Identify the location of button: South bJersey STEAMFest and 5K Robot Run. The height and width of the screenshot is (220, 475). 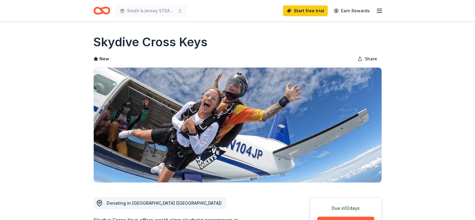
(151, 11).